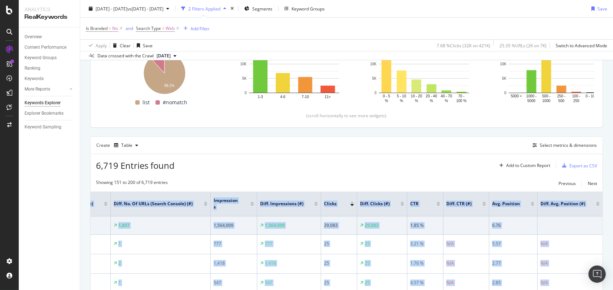 The image size is (613, 290). What do you see at coordinates (49, 103) in the screenshot?
I see `a: Keywords Explorer` at bounding box center [49, 103].